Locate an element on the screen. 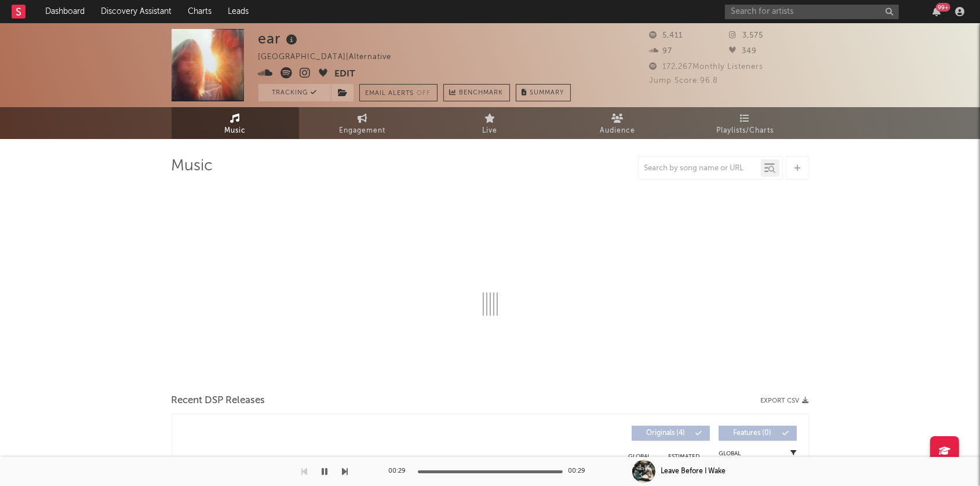  a: Benchmark is located at coordinates (477, 93).